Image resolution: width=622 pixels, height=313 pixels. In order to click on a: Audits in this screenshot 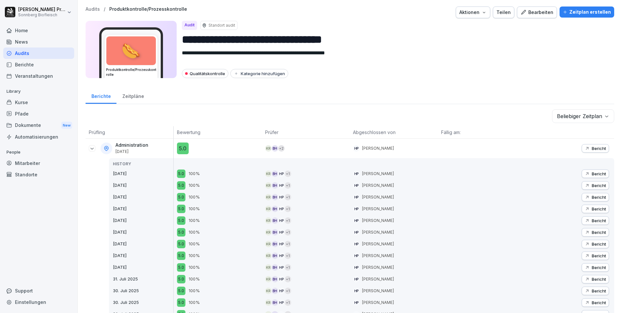, I will do `click(93, 9)`.